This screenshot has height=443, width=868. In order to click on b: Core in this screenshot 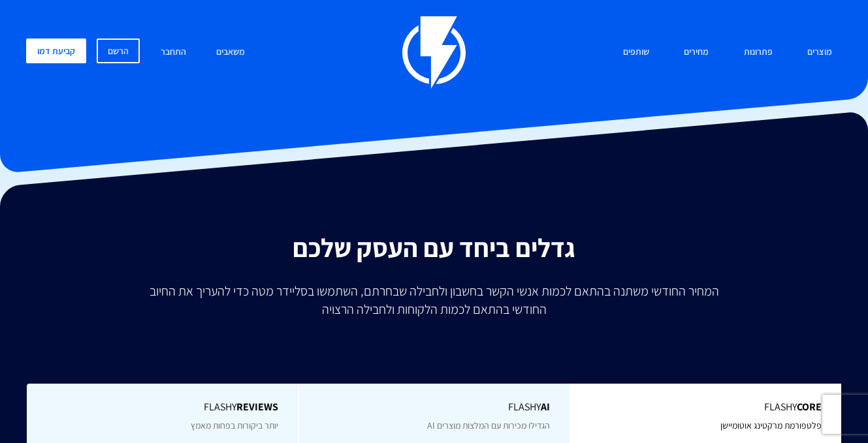, I will do `click(809, 407)`.